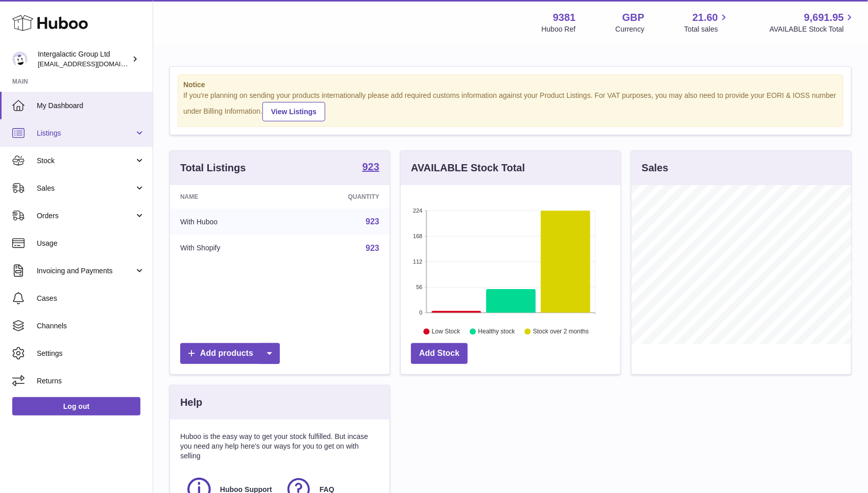  I want to click on a: Log out, so click(76, 407).